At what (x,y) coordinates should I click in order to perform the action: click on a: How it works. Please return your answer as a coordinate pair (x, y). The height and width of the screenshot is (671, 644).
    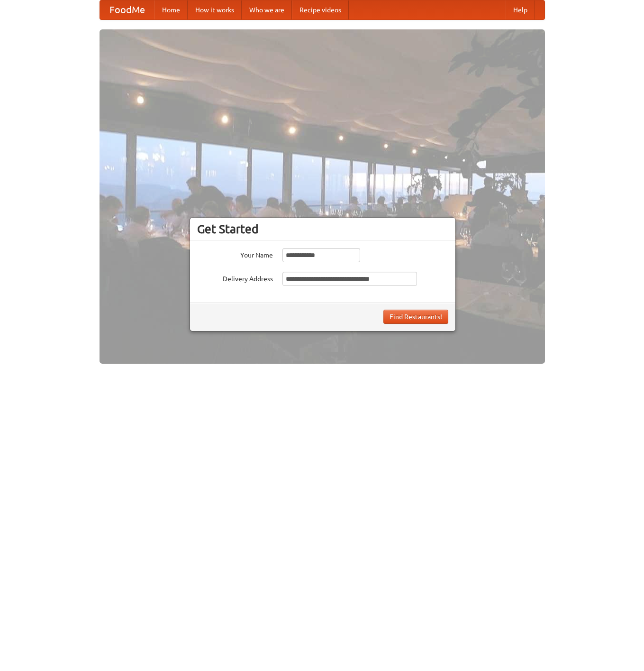
    Looking at the image, I should click on (214, 10).